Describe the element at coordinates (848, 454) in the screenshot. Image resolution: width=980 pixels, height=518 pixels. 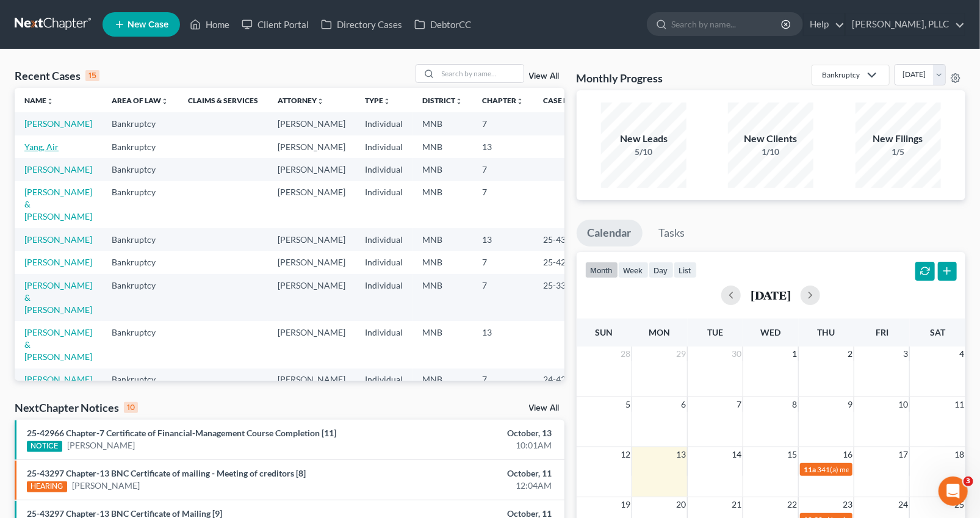
I see `span: 16` at that location.